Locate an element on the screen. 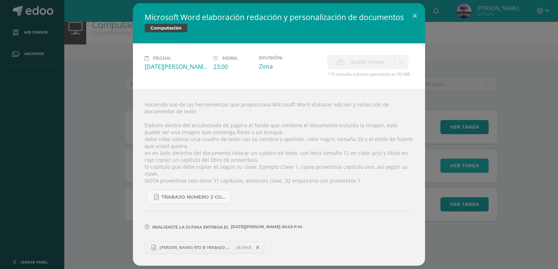 The width and height of the screenshot is (558, 269). span: Fecha: is located at coordinates (162, 58).